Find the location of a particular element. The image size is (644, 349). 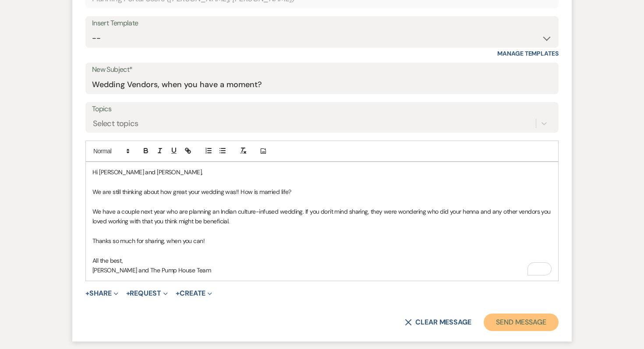

p: We have a couple next year who are planning an Indian culture-infused wedding. If you don't mind ... is located at coordinates (322, 216).